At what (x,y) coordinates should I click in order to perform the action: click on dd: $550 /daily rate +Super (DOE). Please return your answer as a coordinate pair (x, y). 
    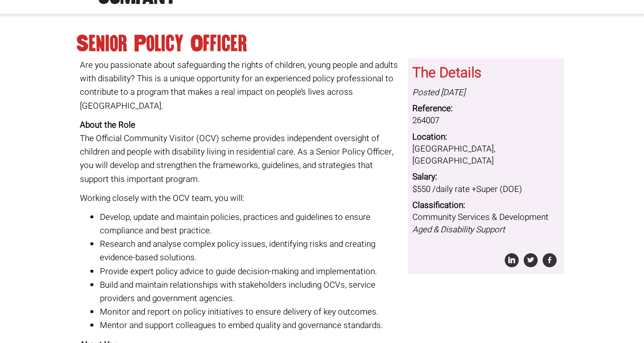
    Looking at the image, I should click on (485, 189).